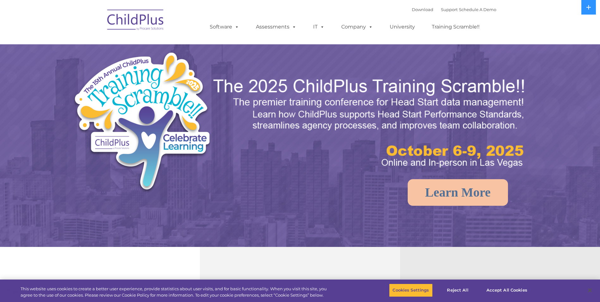 The width and height of the screenshot is (600, 302). What do you see at coordinates (478, 9) in the screenshot?
I see `a: Schedule A Demo` at bounding box center [478, 9].